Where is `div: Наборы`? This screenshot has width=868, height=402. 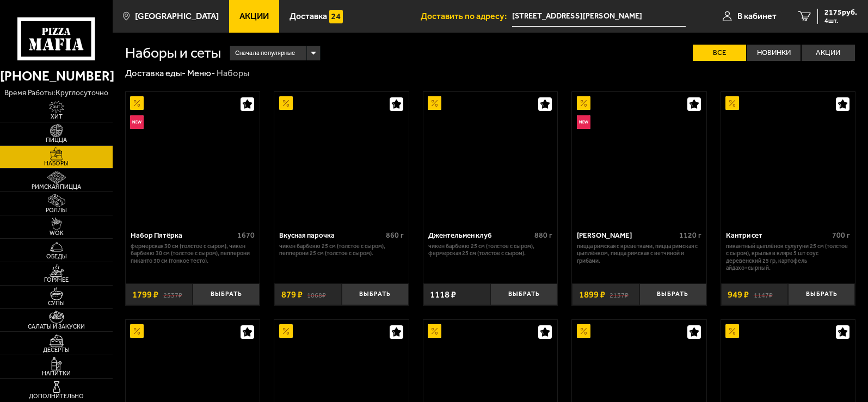 div: Наборы is located at coordinates (233, 73).